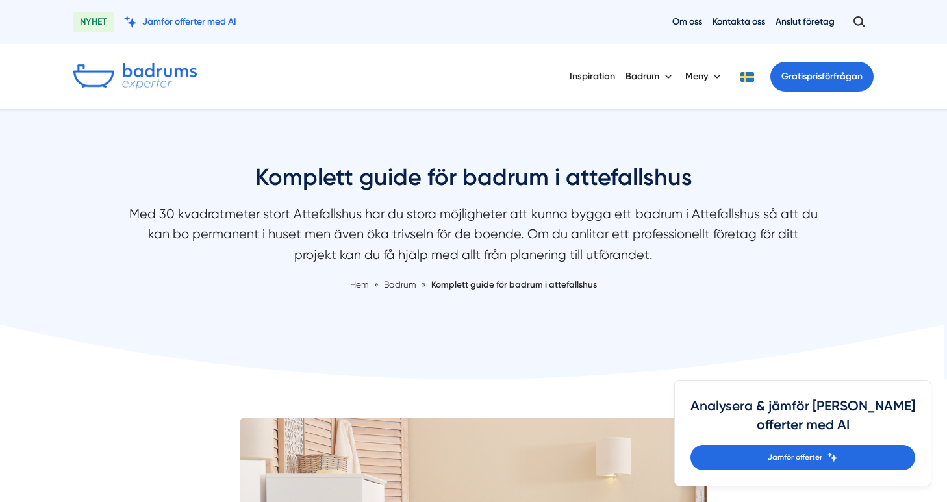 This screenshot has width=947, height=502. I want to click on span: Gratis, so click(794, 76).